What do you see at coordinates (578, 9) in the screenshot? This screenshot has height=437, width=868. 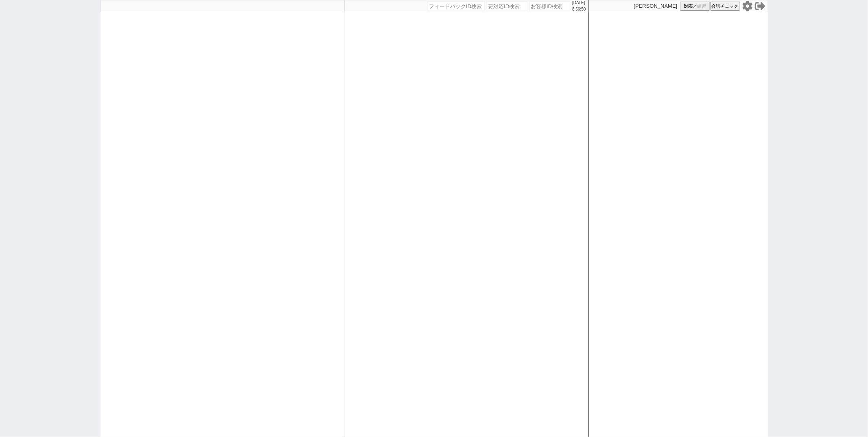 I see `p: 8:56:50` at bounding box center [578, 9].